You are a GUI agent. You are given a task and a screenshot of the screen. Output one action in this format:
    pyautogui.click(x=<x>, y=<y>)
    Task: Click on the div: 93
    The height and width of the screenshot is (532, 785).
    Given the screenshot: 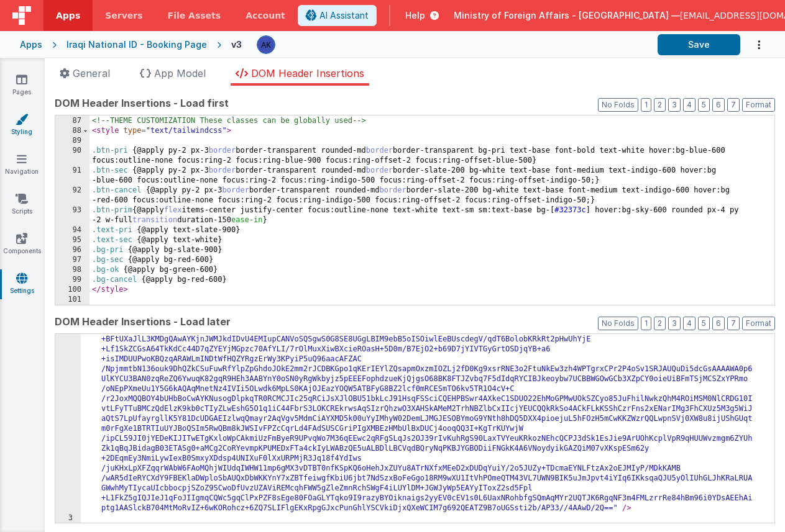 What is the action you would take?
    pyautogui.click(x=72, y=215)
    